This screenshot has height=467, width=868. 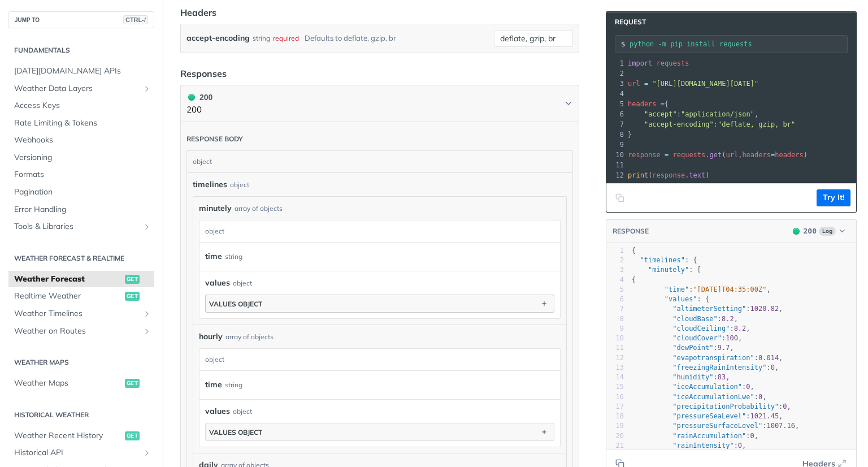 What do you see at coordinates (147, 314) in the screenshot?
I see `button: Show subpages for Weather Timelines` at bounding box center [147, 314].